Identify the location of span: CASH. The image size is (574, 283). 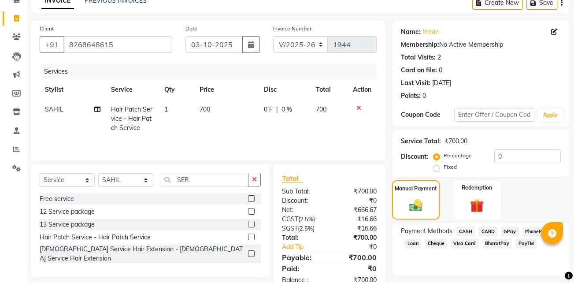
(466, 231).